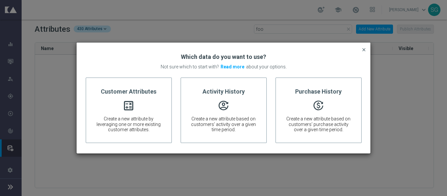  I want to click on h2: Which data do you want to use?, so click(223, 57).